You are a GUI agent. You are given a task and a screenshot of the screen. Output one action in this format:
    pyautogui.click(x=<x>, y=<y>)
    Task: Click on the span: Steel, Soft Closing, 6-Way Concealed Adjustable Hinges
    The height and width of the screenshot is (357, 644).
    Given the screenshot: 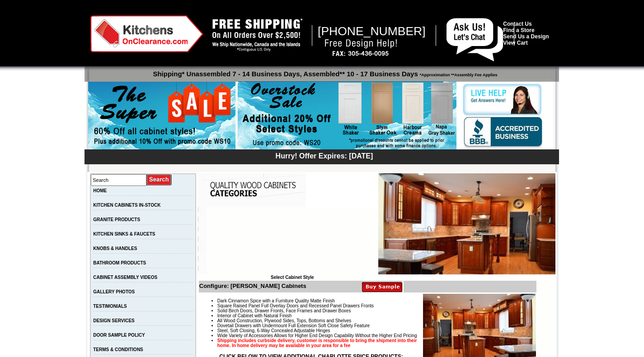 What is the action you would take?
    pyautogui.click(x=274, y=330)
    